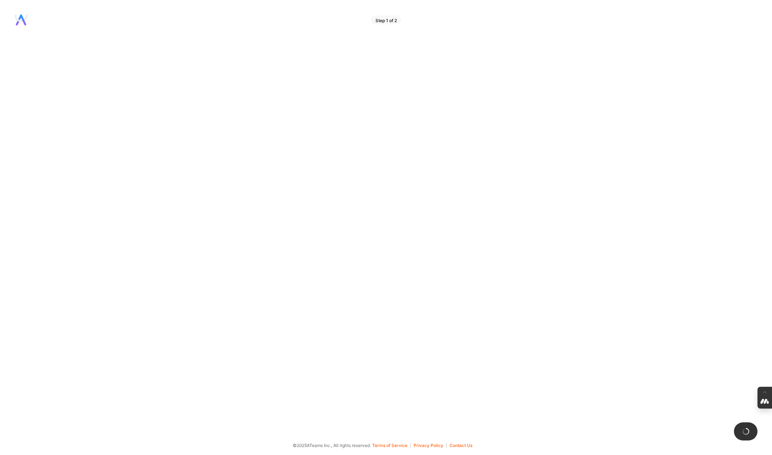 This screenshot has height=455, width=772. Describe the element at coordinates (746, 431) in the screenshot. I see `img: loading` at that location.